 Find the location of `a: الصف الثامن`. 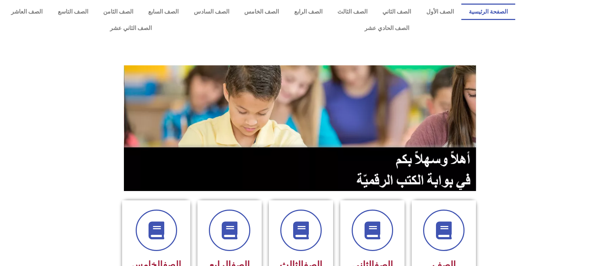

a: الصف الثامن is located at coordinates (118, 12).